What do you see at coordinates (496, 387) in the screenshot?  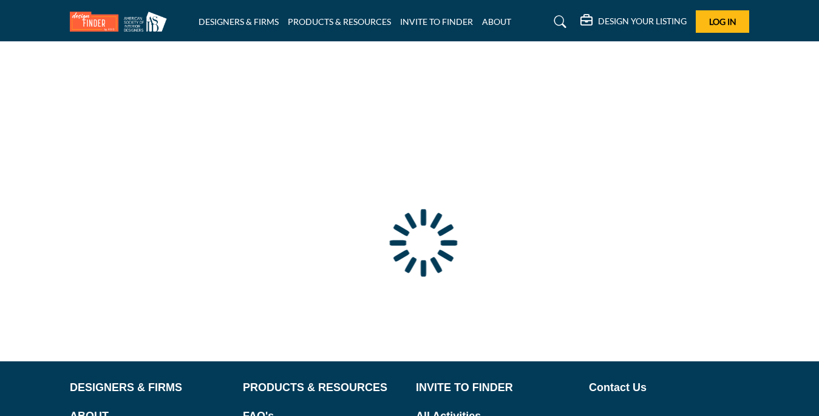 I see `p: INVITE TO FINDER` at bounding box center [496, 387].